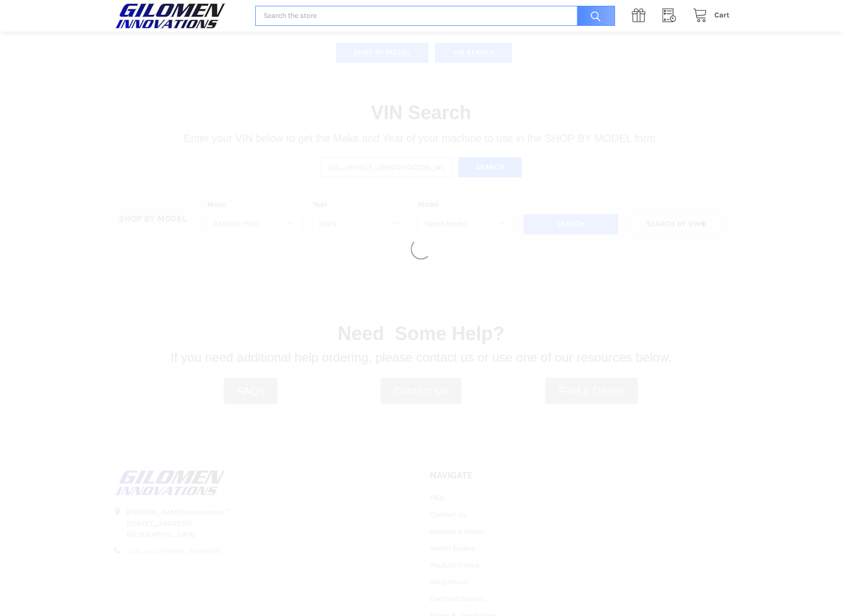 This screenshot has width=842, height=616. Describe the element at coordinates (178, 16) in the screenshot. I see `a: GILOMEN INNOVATIONS` at that location.